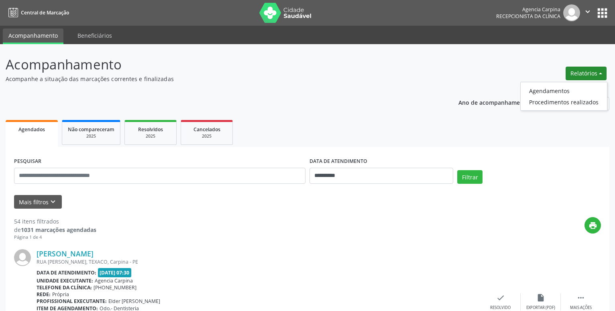  I want to click on button: Mais filtroskeyboard_arrow_down, so click(38, 202).